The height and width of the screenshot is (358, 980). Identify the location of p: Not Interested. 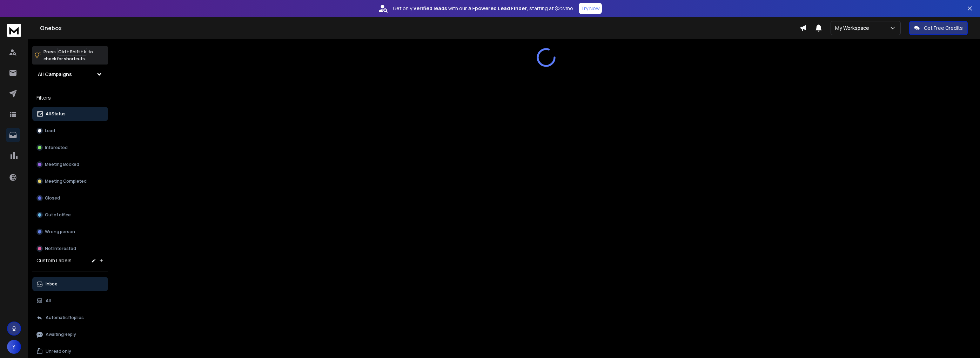
(60, 248).